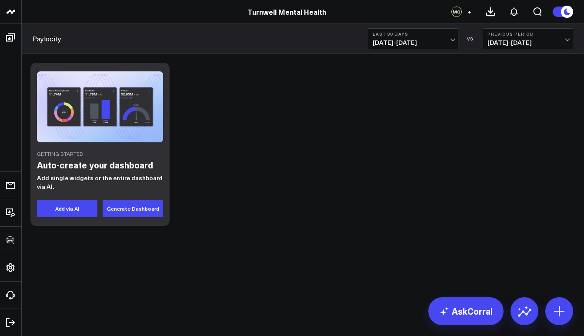 This screenshot has height=336, width=584. I want to click on b: Last 30 Days, so click(413, 34).